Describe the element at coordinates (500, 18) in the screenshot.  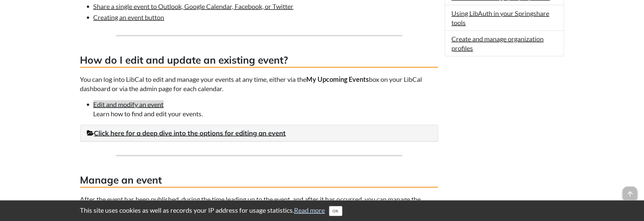
I see `a: Using LibAuth in your Springshare tools` at that location.